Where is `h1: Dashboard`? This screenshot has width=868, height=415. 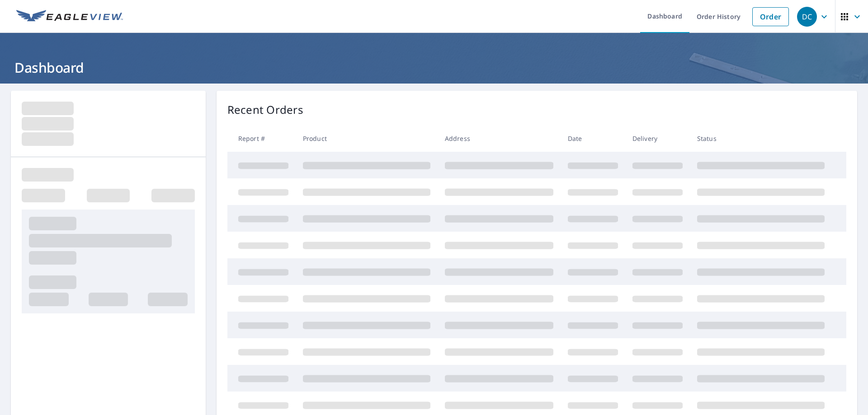
h1: Dashboard is located at coordinates (434, 67).